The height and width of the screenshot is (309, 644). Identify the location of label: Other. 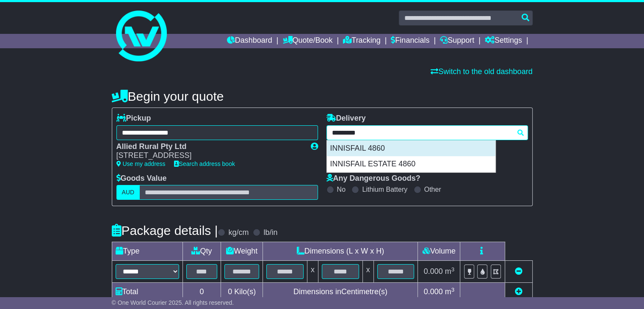
(433, 189).